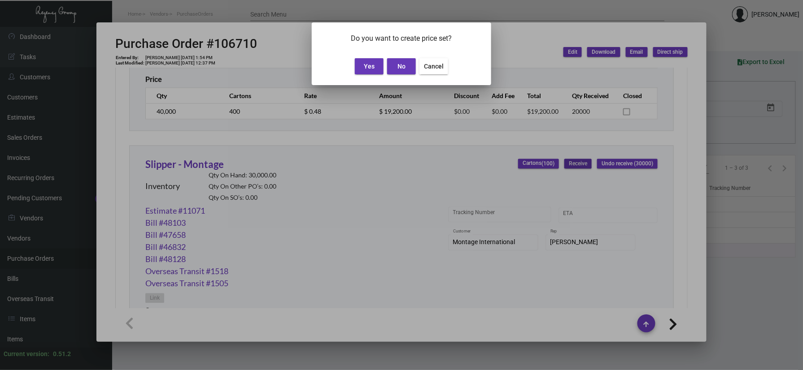  Describe the element at coordinates (26, 354) in the screenshot. I see `div: Current version:` at that location.